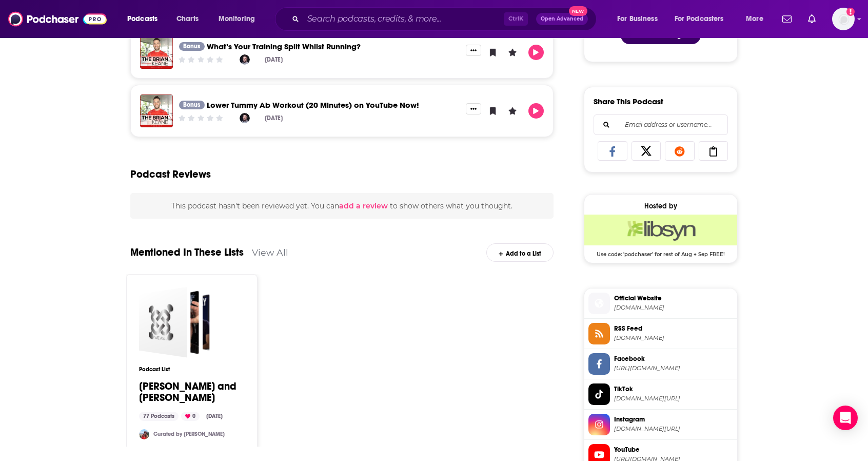  I want to click on div: Search podcasts, credits, & more..., so click(446, 19).